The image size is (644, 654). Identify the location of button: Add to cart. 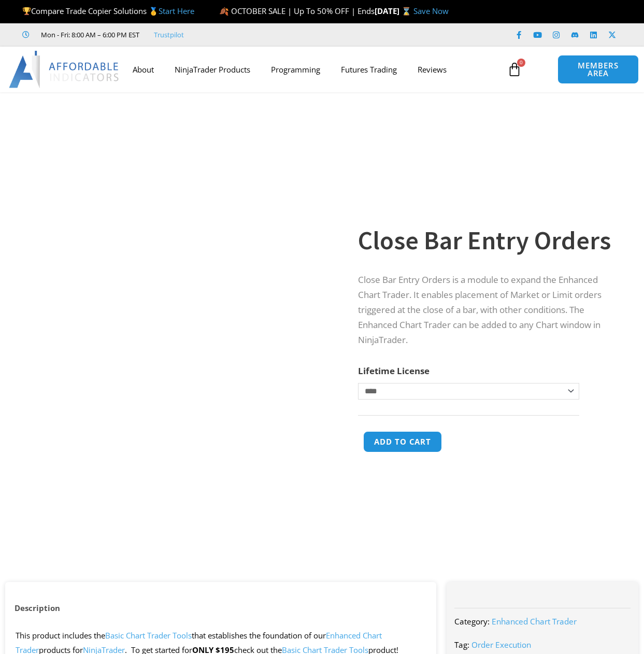
(402, 442).